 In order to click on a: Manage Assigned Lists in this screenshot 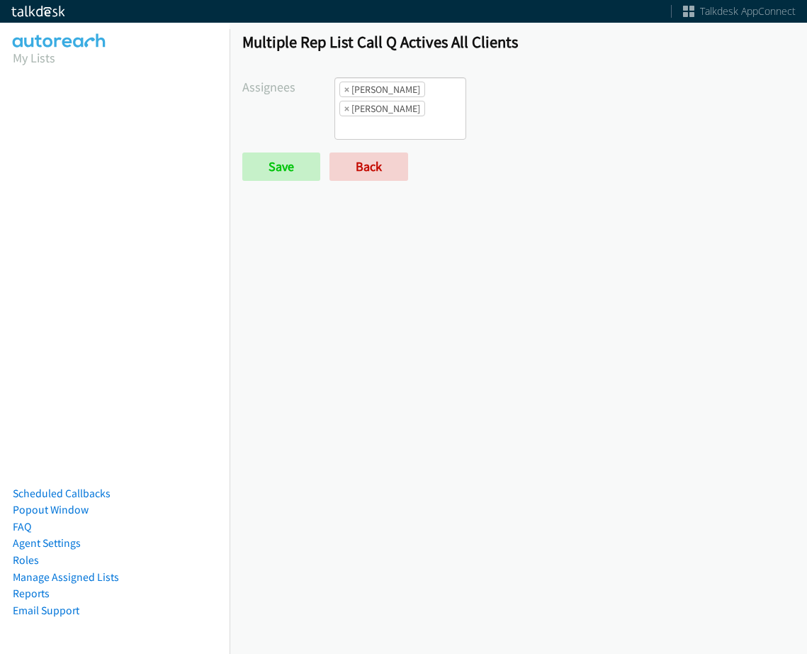, I will do `click(66, 576)`.